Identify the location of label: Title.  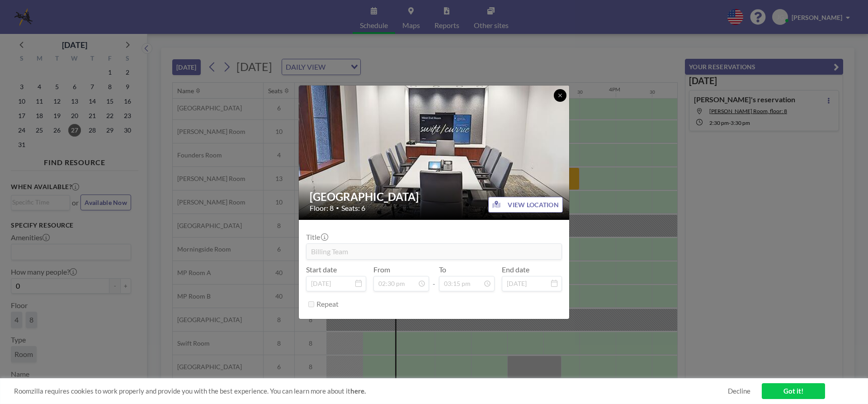
(317, 237).